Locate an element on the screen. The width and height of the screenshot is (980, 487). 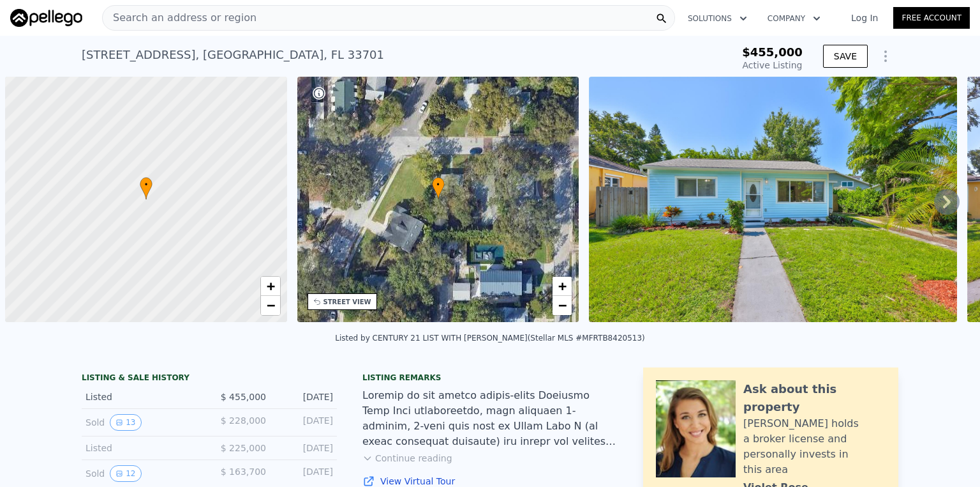
a: Free Account is located at coordinates (932, 17).